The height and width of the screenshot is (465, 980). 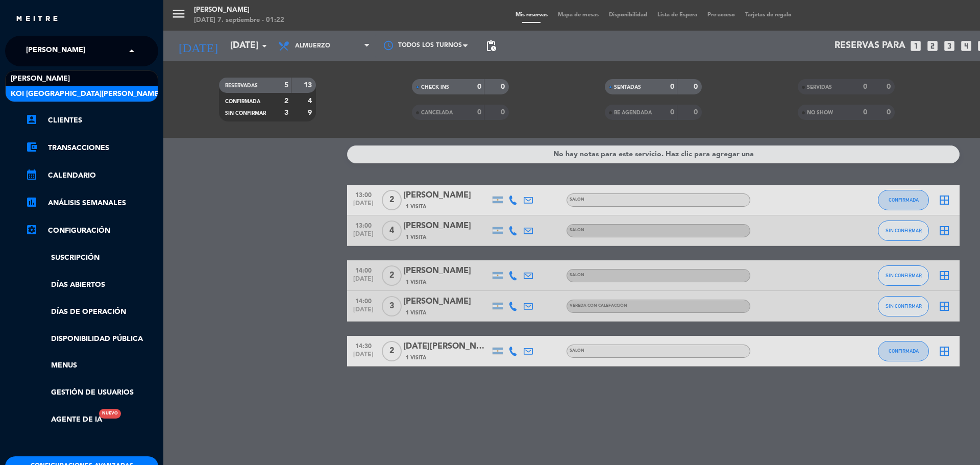 I want to click on a: Agente de IA, so click(x=64, y=420).